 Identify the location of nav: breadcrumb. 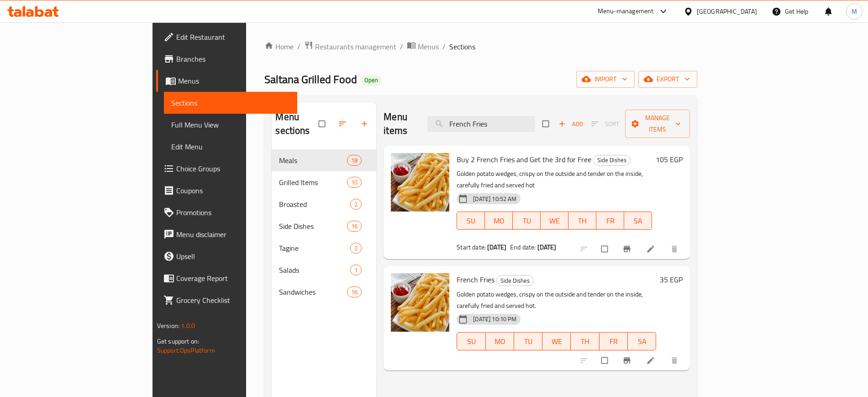
(481, 46).